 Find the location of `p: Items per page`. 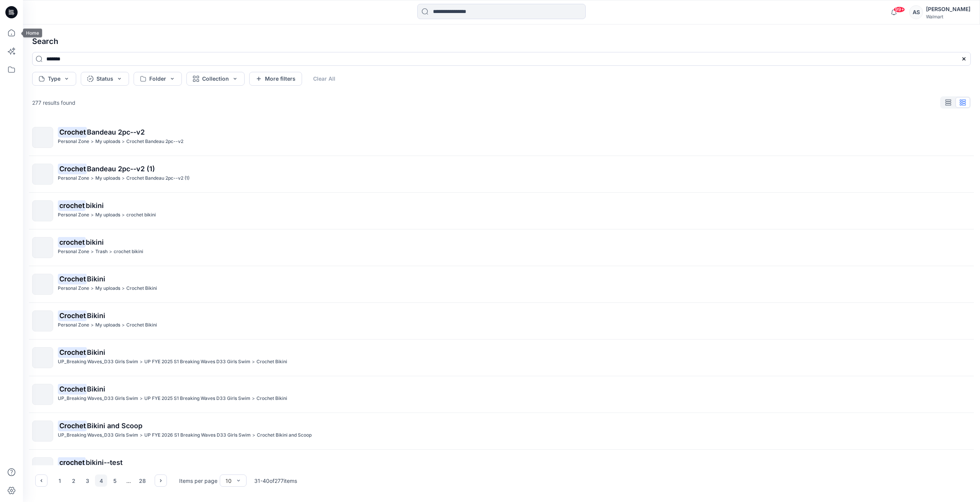

p: Items per page is located at coordinates (198, 480).